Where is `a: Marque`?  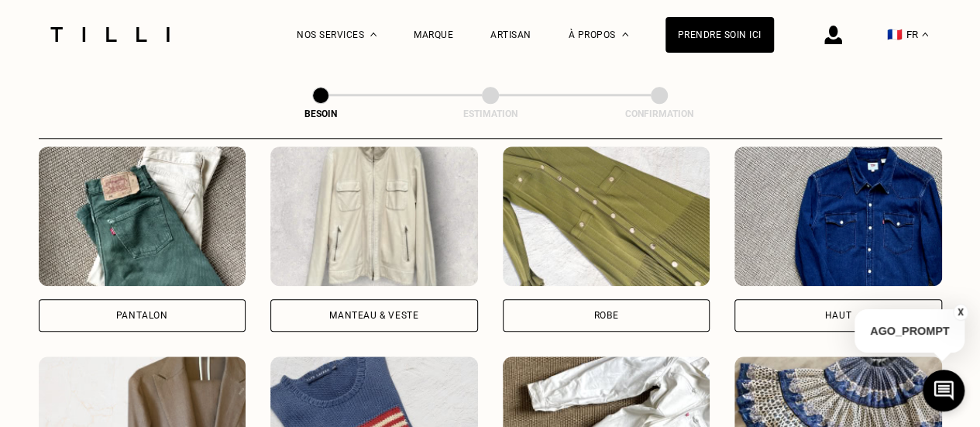 a: Marque is located at coordinates (433, 35).